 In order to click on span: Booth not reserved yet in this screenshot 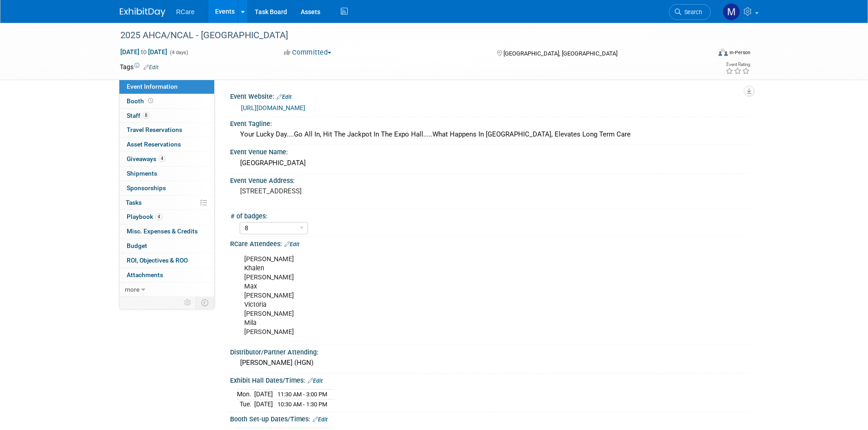, I will do `click(150, 101)`.